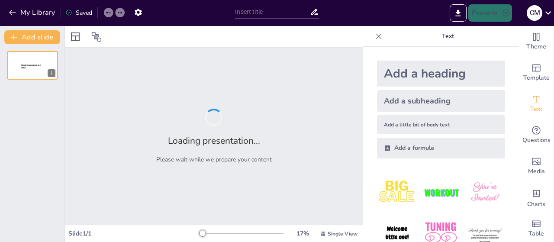 This screenshot has height=242, width=554. What do you see at coordinates (75, 37) in the screenshot?
I see `div: Layout` at bounding box center [75, 37].